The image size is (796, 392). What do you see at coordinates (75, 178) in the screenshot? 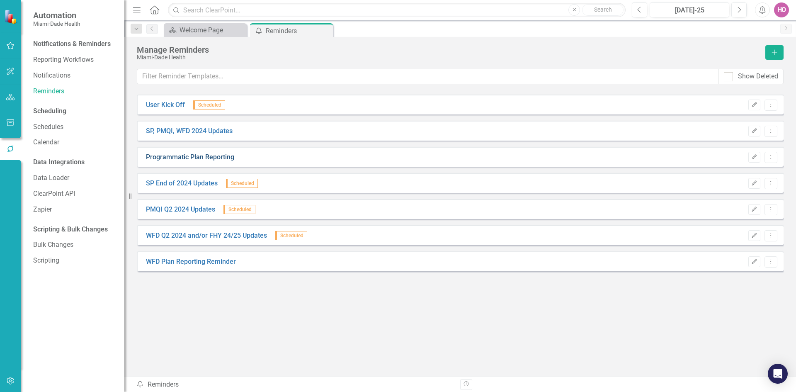
I see `a: Data Loader` at bounding box center [75, 178].